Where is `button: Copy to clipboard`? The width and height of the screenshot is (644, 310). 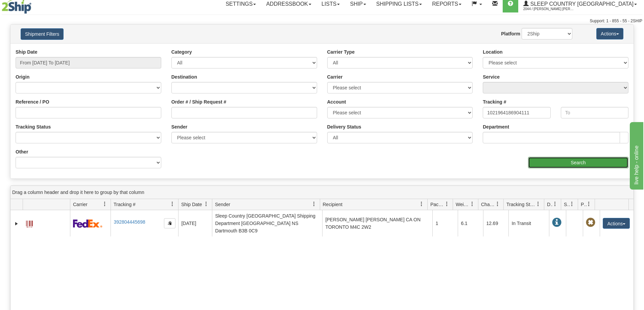
button: Copy to clipboard is located at coordinates (170, 223).